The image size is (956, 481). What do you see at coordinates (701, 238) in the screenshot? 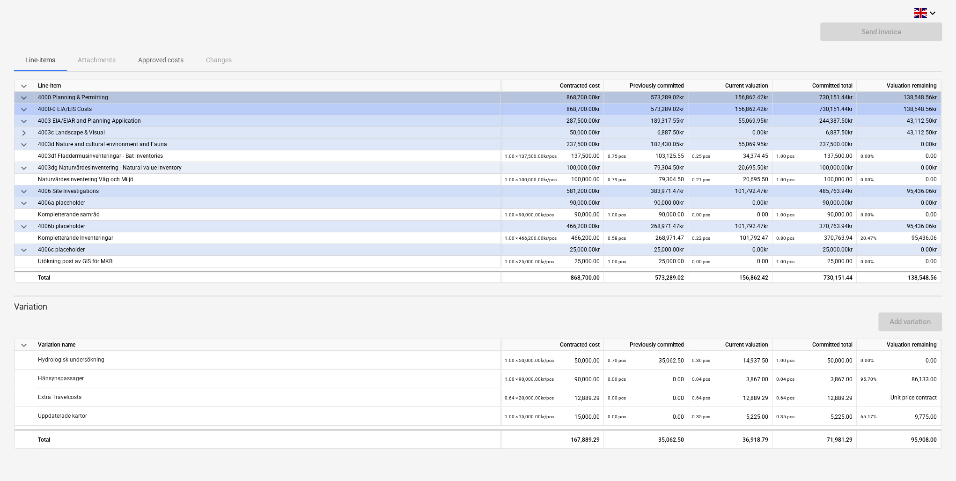
I see `small: 0.22 pcs` at bounding box center [701, 238].